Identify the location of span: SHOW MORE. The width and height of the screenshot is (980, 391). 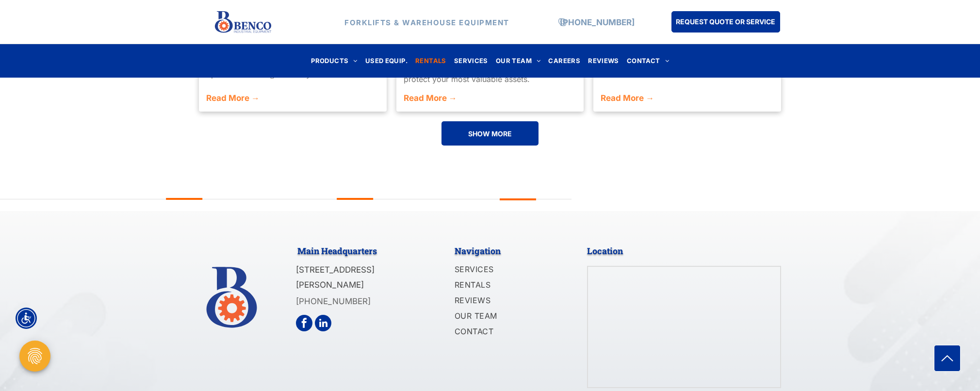
(490, 134).